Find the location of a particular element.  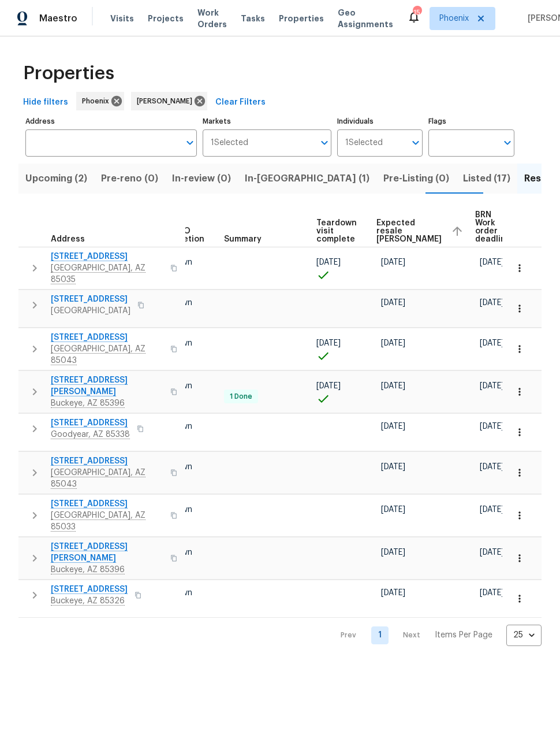

span: Upcoming (2) is located at coordinates (56, 179).